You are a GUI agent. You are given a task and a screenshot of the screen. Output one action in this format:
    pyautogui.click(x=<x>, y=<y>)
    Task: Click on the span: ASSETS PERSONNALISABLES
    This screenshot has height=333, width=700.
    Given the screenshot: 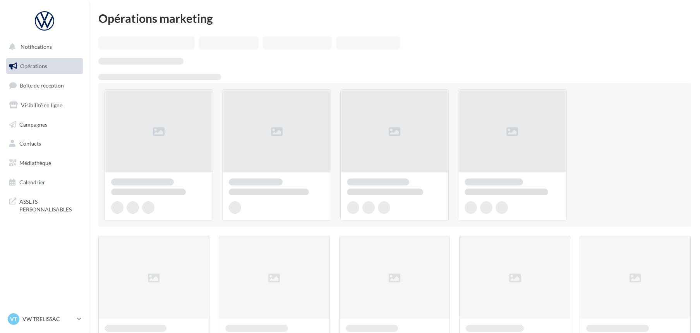 What is the action you would take?
    pyautogui.click(x=50, y=204)
    